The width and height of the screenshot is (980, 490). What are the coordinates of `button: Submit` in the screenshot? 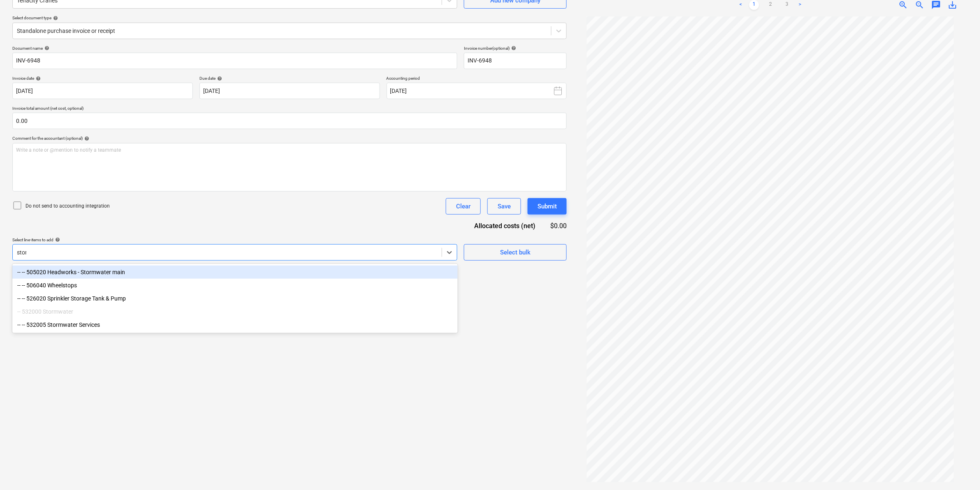 It's located at (547, 207).